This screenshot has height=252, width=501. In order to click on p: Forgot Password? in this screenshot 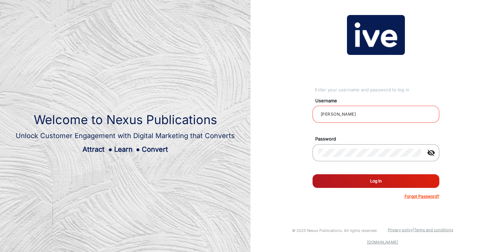, I will do `click(422, 196)`.